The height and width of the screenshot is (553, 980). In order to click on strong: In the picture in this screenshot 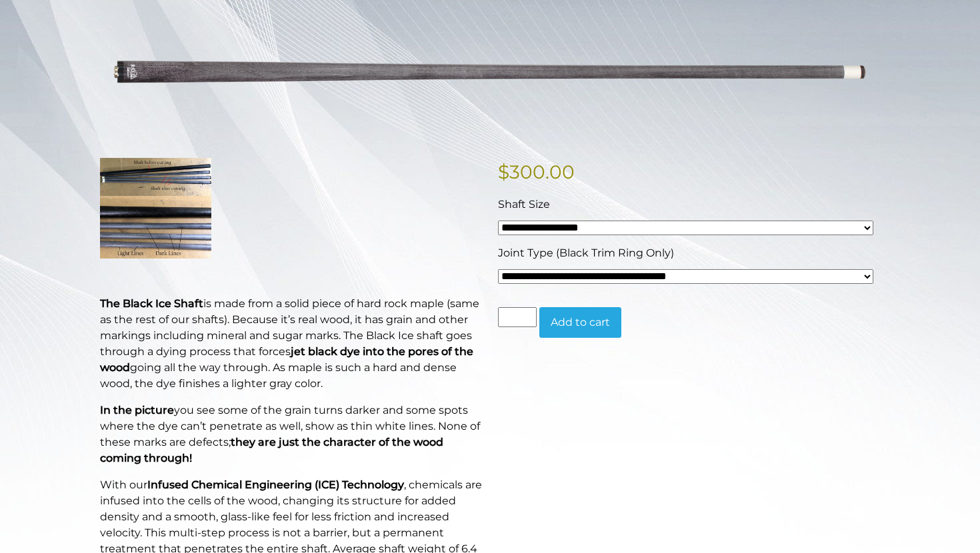, I will do `click(137, 410)`.